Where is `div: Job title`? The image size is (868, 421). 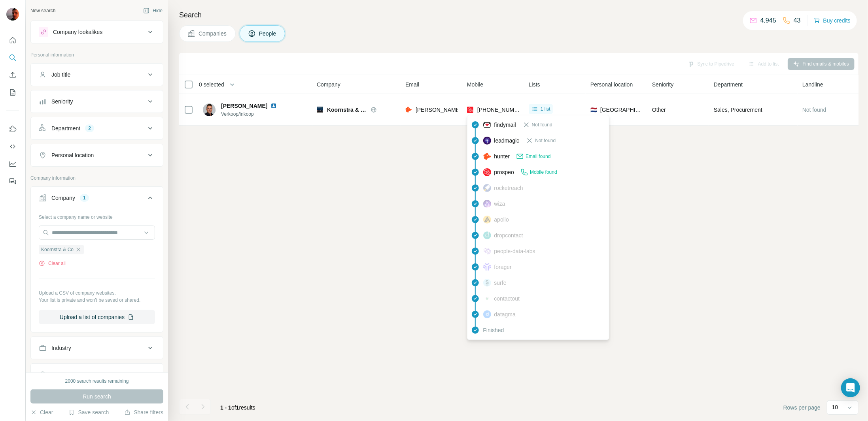 div: Job title is located at coordinates (61, 75).